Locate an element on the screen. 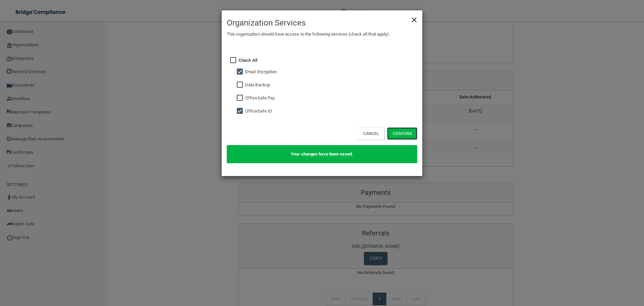 The width and height of the screenshot is (644, 306). p: This organization should have access to the following services (check all that apply): is located at coordinates (322, 35).